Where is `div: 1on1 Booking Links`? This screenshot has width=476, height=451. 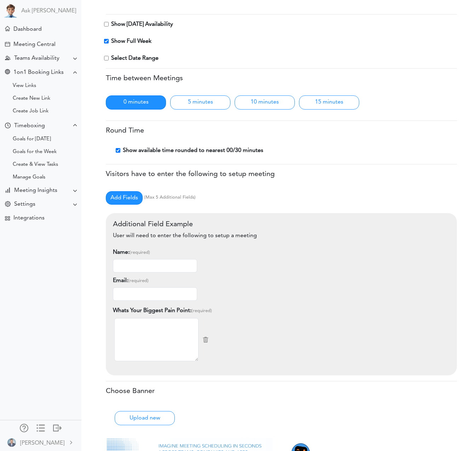
div: 1on1 Booking Links is located at coordinates (39, 72).